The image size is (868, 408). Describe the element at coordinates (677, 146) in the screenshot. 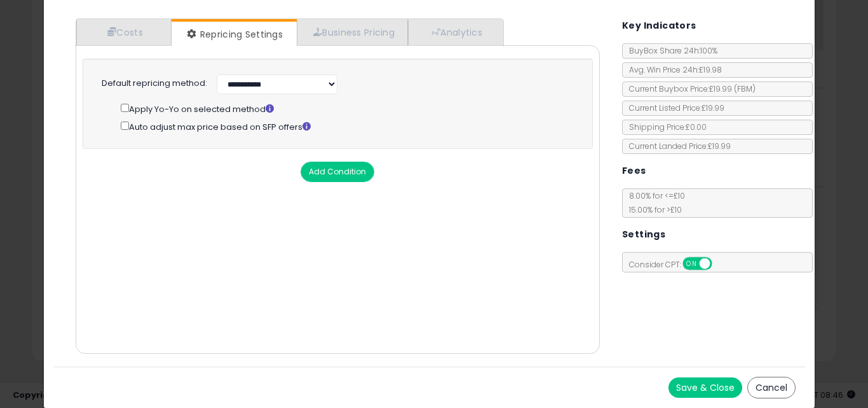

I see `span: Current Landed Price: £19.99` at that location.